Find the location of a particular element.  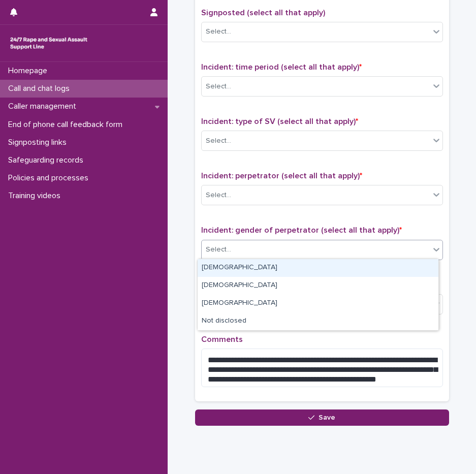

p: Call and chat logs is located at coordinates (41, 88).